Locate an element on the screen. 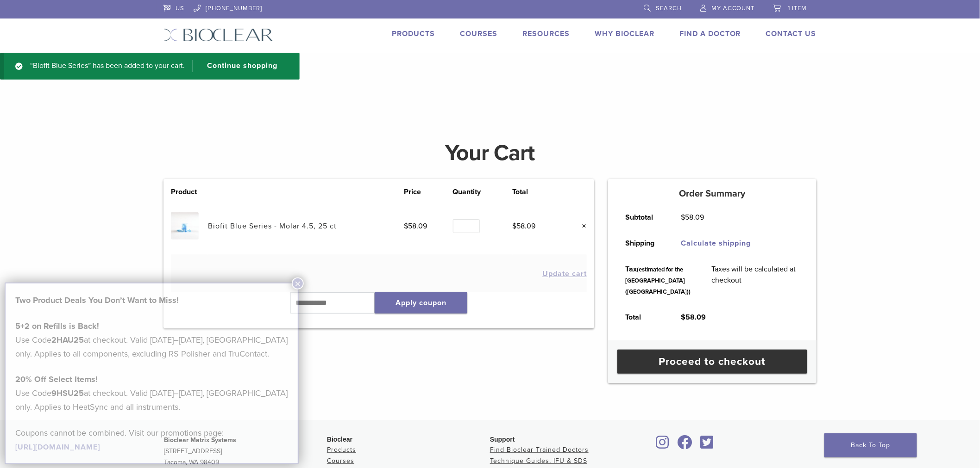 This screenshot has width=980, height=468. p: Coupons cannot be combined. Visit our promotions page: is located at coordinates (152, 440).